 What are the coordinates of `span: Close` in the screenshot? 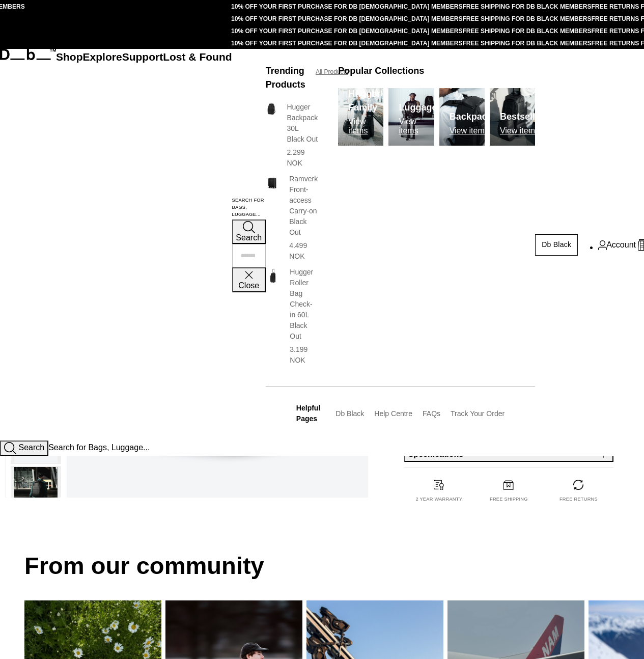 It's located at (248, 285).